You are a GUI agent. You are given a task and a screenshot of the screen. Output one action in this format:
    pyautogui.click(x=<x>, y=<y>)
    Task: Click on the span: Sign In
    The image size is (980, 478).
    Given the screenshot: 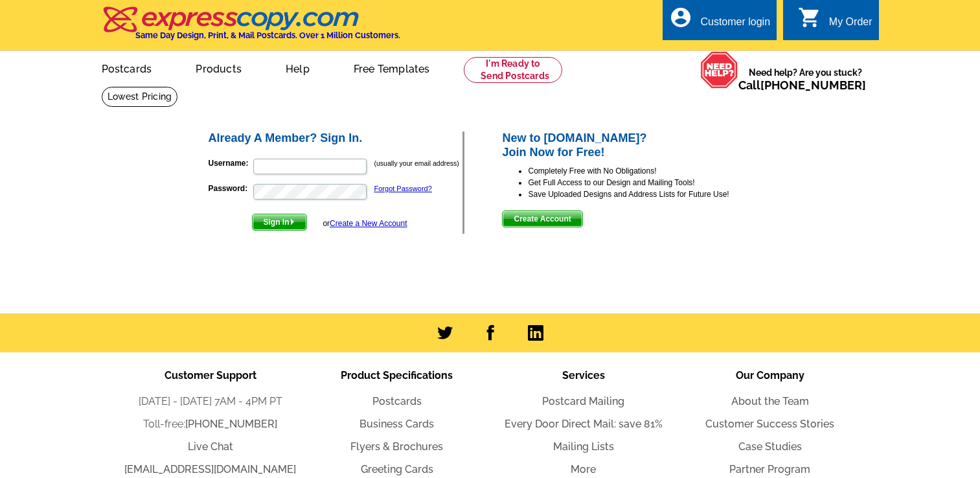 What is the action you would take?
    pyautogui.click(x=279, y=223)
    